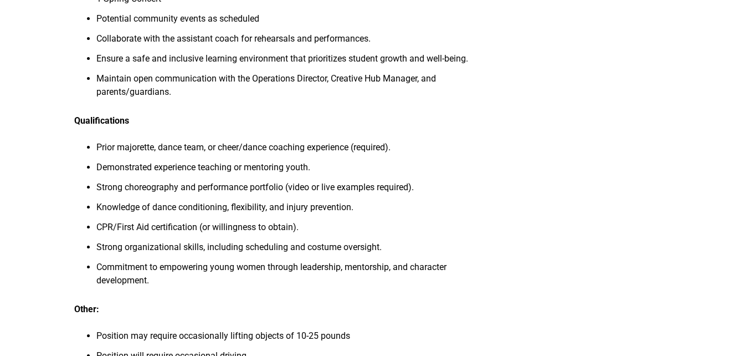 The height and width of the screenshot is (356, 744). I want to click on li: Maintain open communication with the Operations Director, Creative Hub Manager, and parents/guard..., so click(286, 89).